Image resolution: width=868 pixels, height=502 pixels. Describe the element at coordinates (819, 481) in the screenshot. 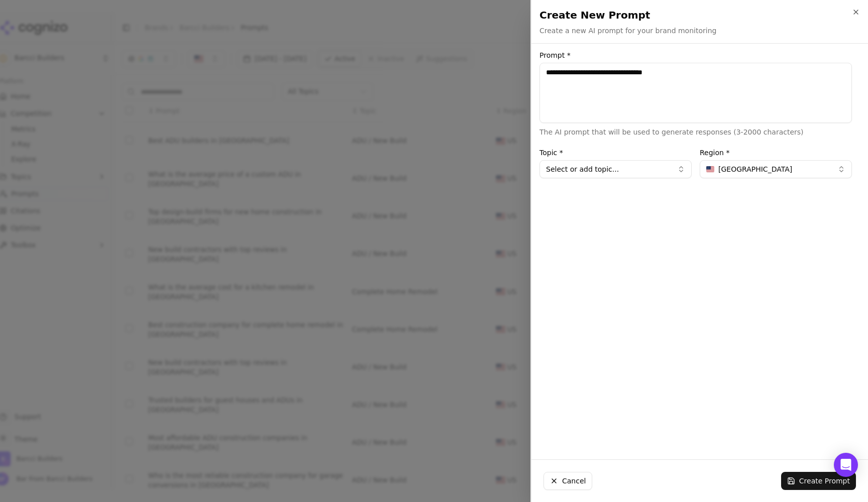

I see `button: Create Prompt` at that location.